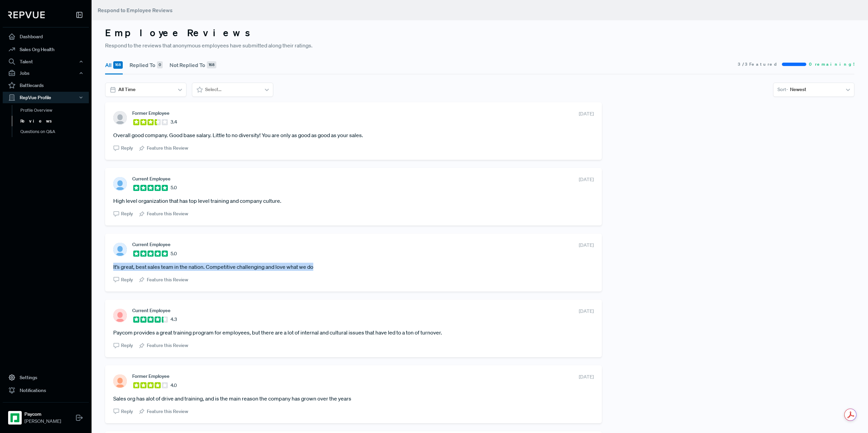 Image resolution: width=868 pixels, height=433 pixels. What do you see at coordinates (174, 122) in the screenshot?
I see `span: 3.4` at bounding box center [174, 122].